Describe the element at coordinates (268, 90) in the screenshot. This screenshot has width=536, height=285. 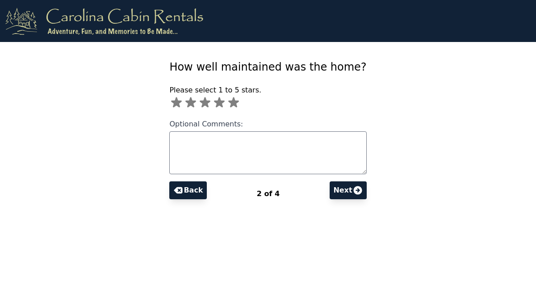
I see `p: Please select 1 to 5 stars.` at that location.